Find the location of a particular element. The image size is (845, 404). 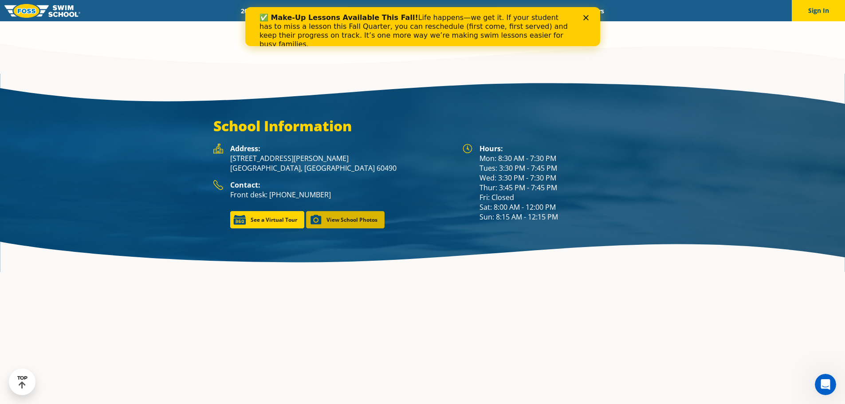

strong: Hours: is located at coordinates (491, 149).